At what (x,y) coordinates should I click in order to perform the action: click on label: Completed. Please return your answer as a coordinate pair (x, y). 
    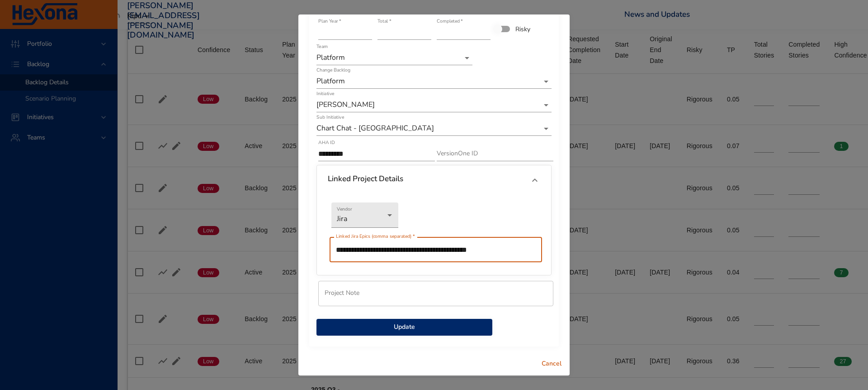
    Looking at the image, I should click on (450, 21).